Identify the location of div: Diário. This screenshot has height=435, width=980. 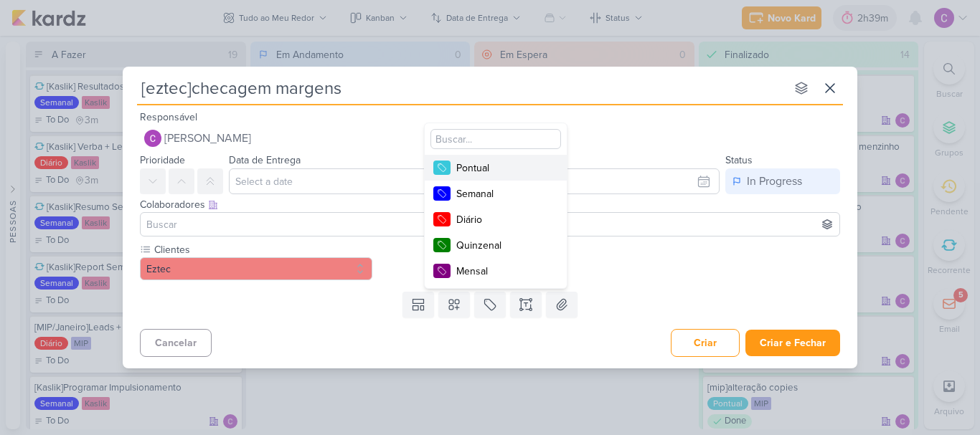
(503, 220).